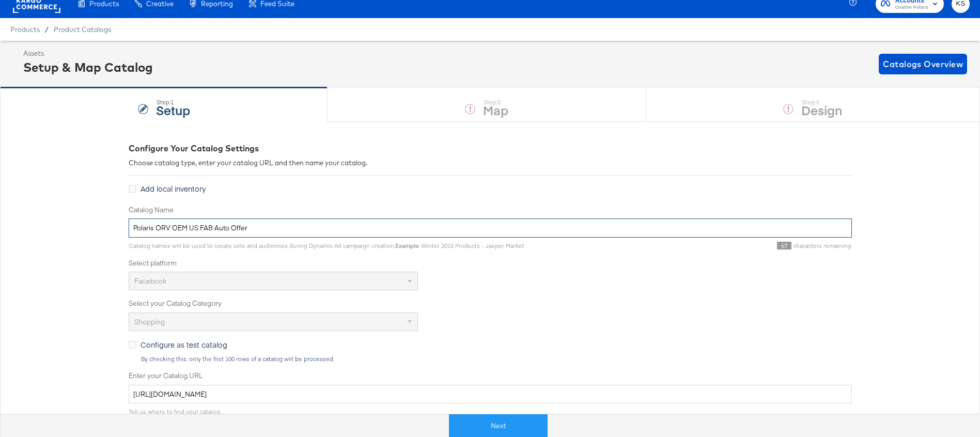 This screenshot has width=980, height=437. What do you see at coordinates (496, 359) in the screenshot?
I see `div: By checking this, only the first 100 rows of a catalog will be processed.` at bounding box center [496, 359].